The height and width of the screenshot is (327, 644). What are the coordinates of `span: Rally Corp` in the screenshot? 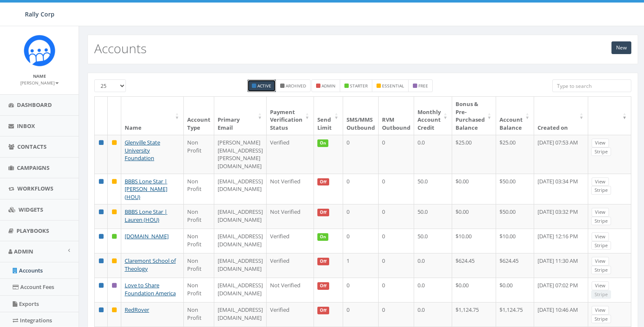 It's located at (40, 14).